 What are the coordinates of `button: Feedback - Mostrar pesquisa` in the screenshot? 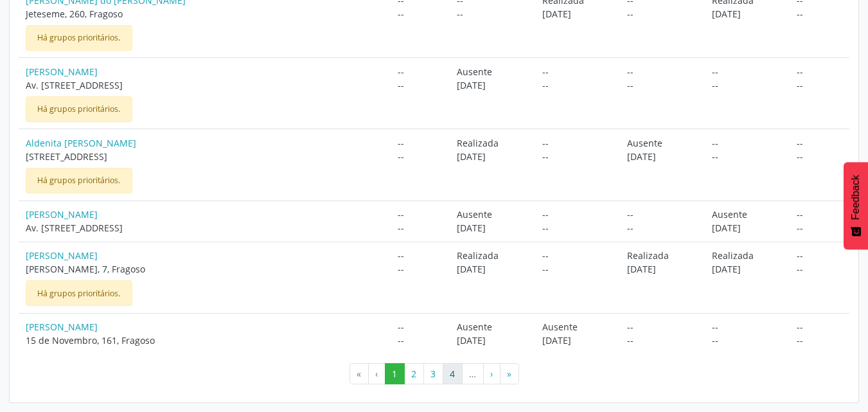 It's located at (855, 206).